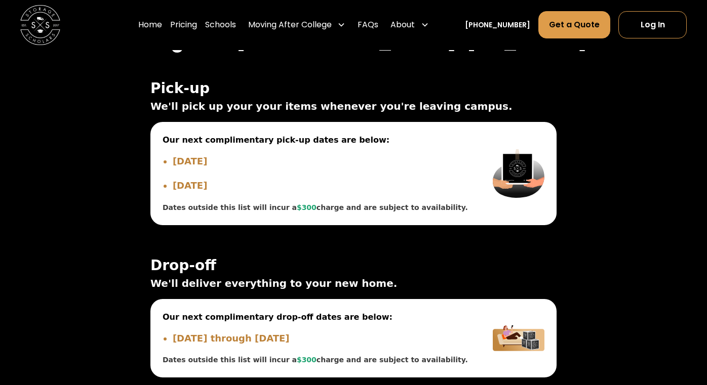 The width and height of the screenshot is (707, 385). I want to click on span: Our next complimentary drop-off dates are below:, so click(315, 317).